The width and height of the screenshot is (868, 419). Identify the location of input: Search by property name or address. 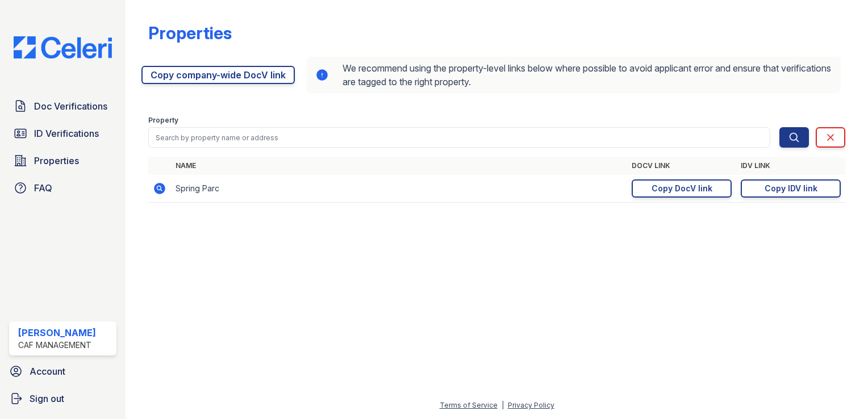
(459, 137).